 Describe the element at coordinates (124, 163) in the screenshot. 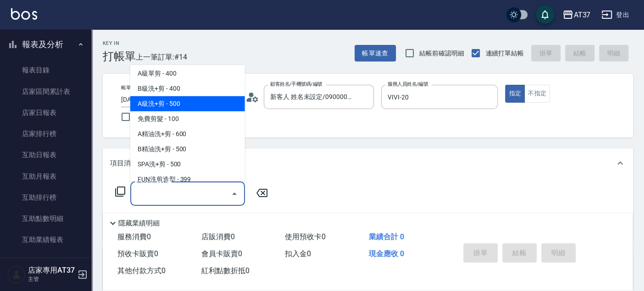

I see `p: 項目消費` at that location.